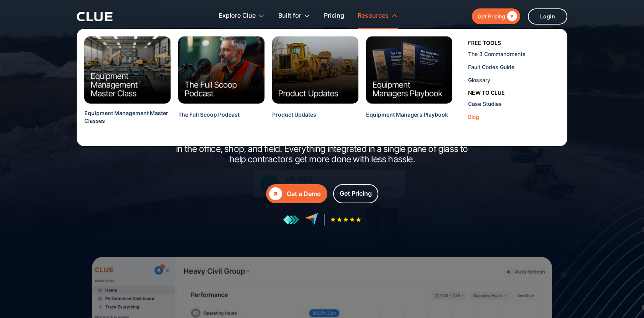 The height and width of the screenshot is (318, 644). What do you see at coordinates (296, 194) in the screenshot?
I see `a: Get a Demo` at bounding box center [296, 194].